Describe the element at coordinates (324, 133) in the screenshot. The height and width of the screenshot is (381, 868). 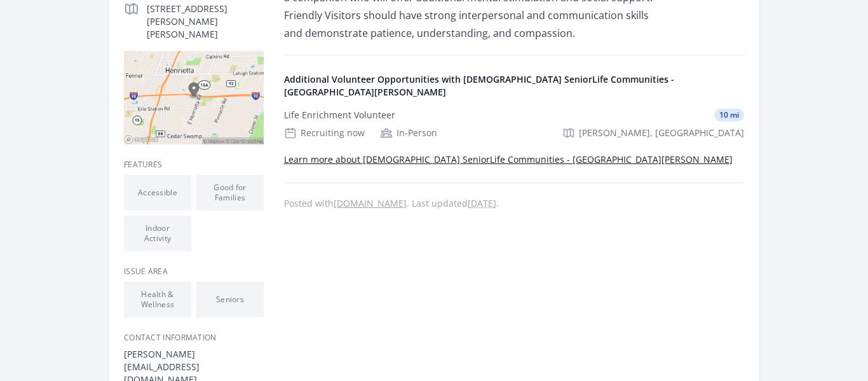
I see `div: Recruiting now` at that location.